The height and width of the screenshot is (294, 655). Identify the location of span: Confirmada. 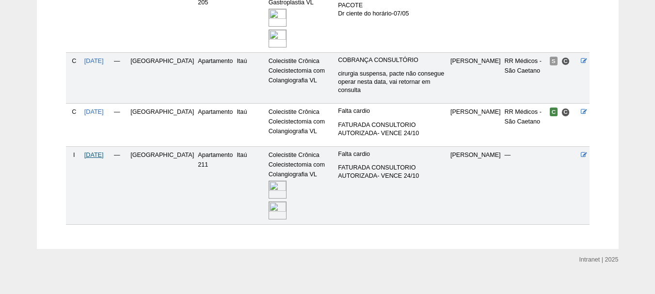
(554, 112).